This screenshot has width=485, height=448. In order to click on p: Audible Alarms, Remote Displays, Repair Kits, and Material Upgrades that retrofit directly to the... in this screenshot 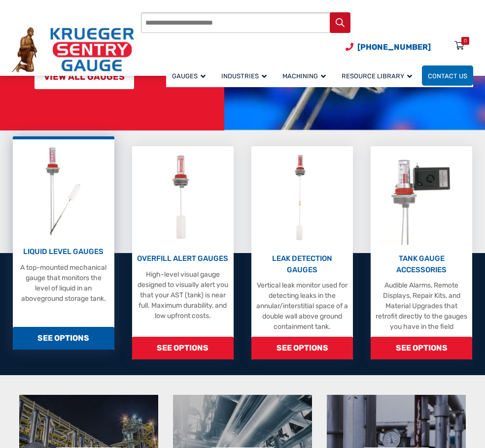, I will do `click(421, 306)`.